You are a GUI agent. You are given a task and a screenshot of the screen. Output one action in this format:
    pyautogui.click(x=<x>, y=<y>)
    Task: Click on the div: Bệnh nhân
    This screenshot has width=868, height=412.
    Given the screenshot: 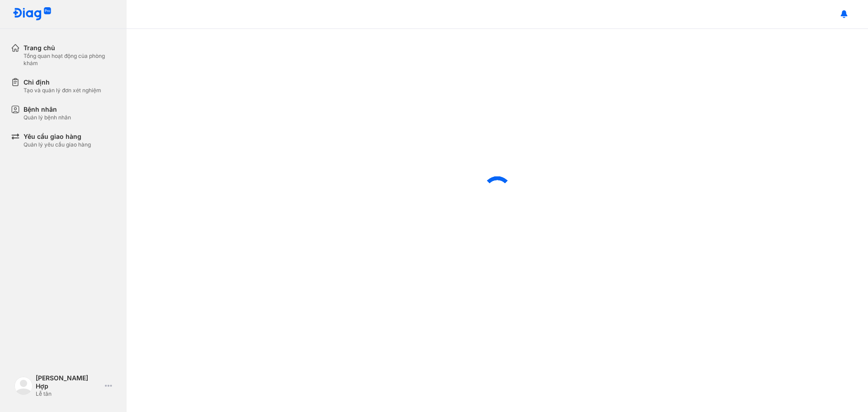 What is the action you would take?
    pyautogui.click(x=47, y=109)
    